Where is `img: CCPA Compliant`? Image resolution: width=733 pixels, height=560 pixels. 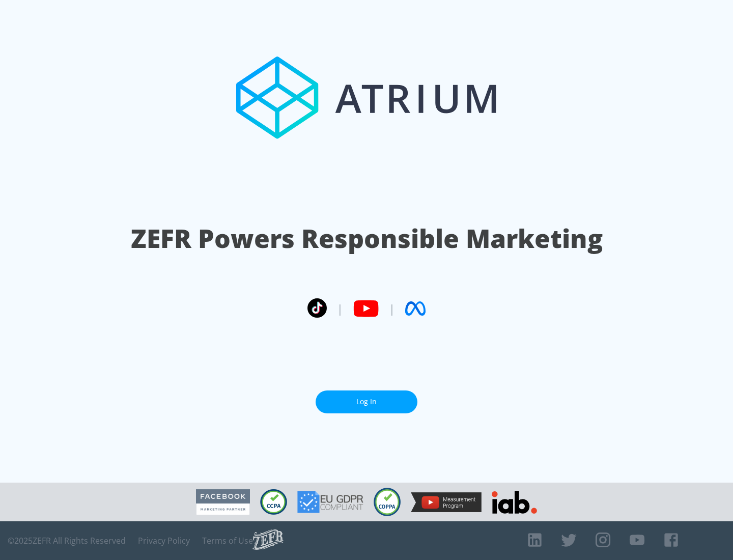
img: CCPA Compliant is located at coordinates (274, 502).